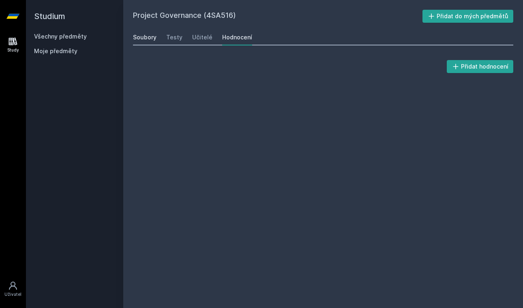 This screenshot has width=523, height=308. What do you see at coordinates (174, 37) in the screenshot?
I see `a: Testy` at bounding box center [174, 37].